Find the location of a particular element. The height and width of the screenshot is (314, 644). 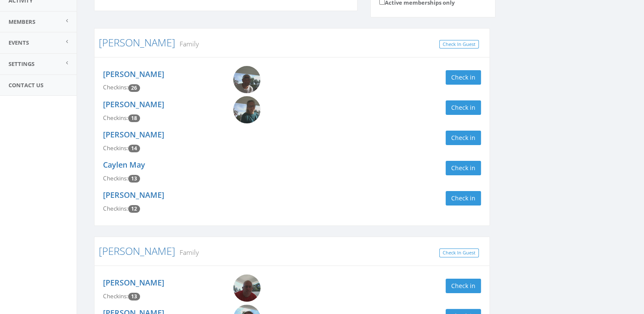

img: Jeremy_May.png is located at coordinates (247, 79).